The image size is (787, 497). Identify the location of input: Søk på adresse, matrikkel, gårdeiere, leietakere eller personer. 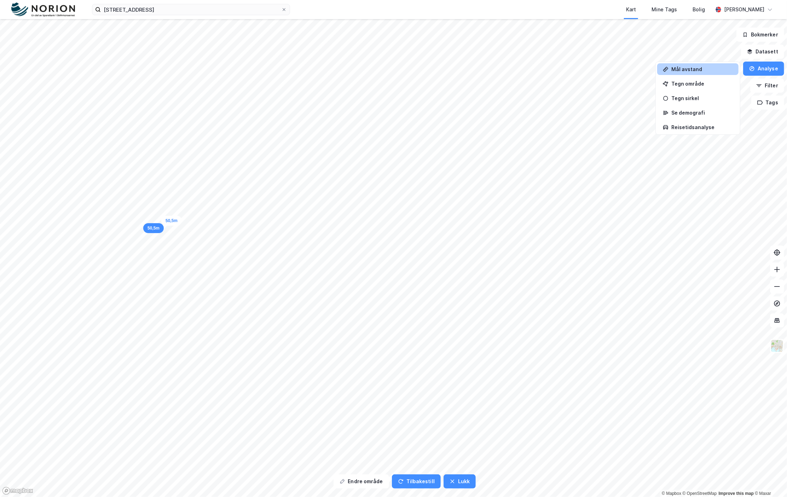
(191, 10).